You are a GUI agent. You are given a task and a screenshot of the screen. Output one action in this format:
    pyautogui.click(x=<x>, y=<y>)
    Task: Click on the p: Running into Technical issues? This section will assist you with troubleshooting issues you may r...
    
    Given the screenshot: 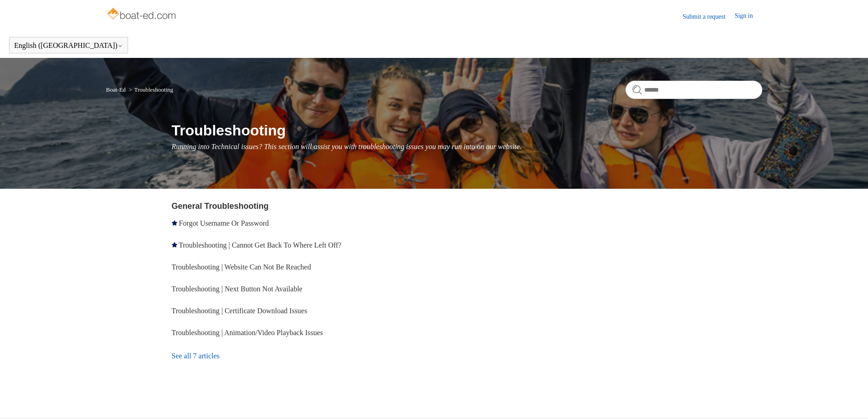 What is the action you would take?
    pyautogui.click(x=467, y=147)
    